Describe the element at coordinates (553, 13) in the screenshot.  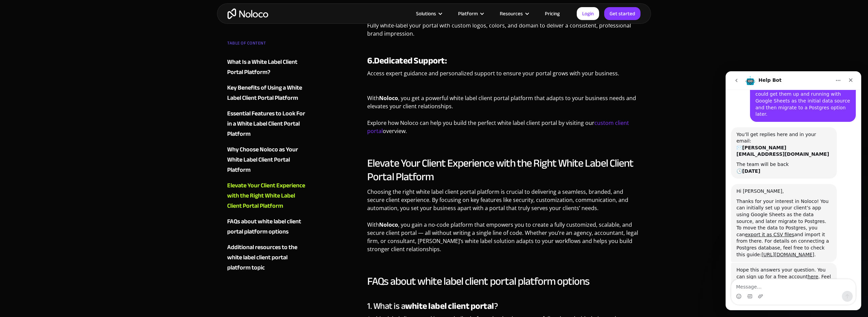
I see `a: Pricing` at that location.